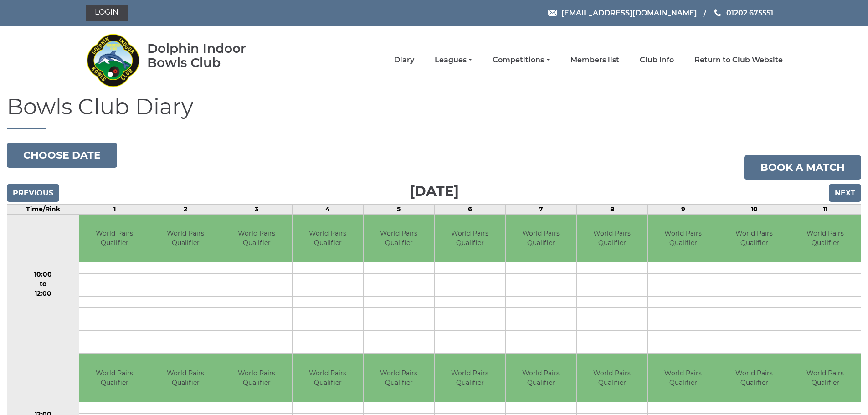 The height and width of the screenshot is (415, 868). What do you see at coordinates (404, 60) in the screenshot?
I see `a: Diary` at bounding box center [404, 60].